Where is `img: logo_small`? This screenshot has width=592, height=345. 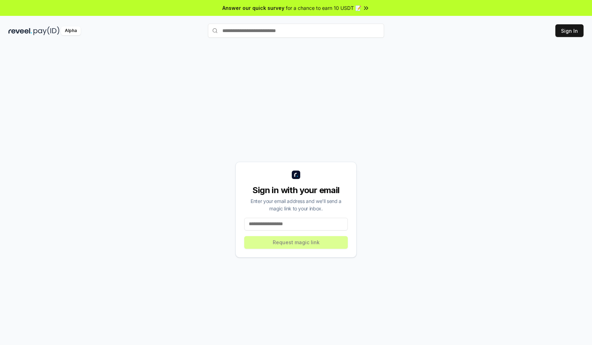 img: logo_small is located at coordinates (296, 175).